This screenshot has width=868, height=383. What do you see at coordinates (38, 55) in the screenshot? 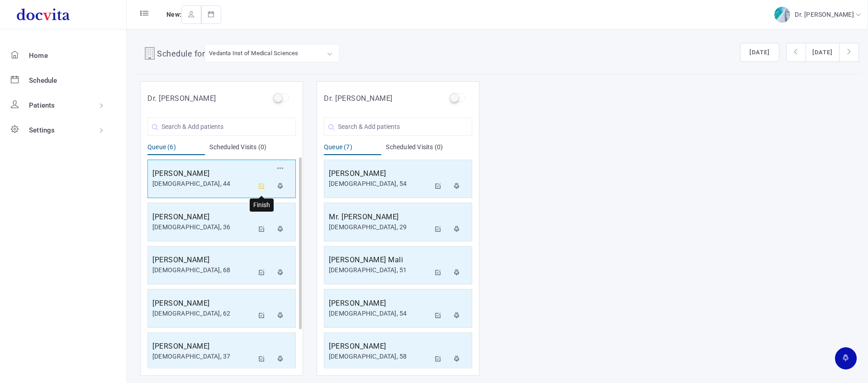
I see `span: Home` at bounding box center [38, 55].